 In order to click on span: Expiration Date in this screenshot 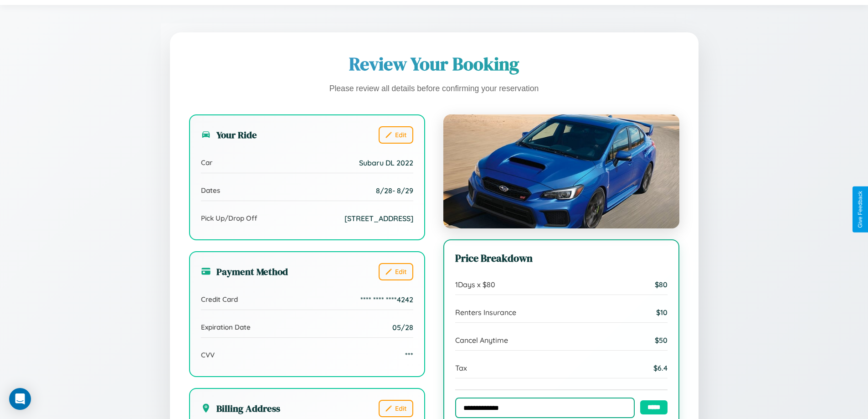, I will do `click(225, 327)`.